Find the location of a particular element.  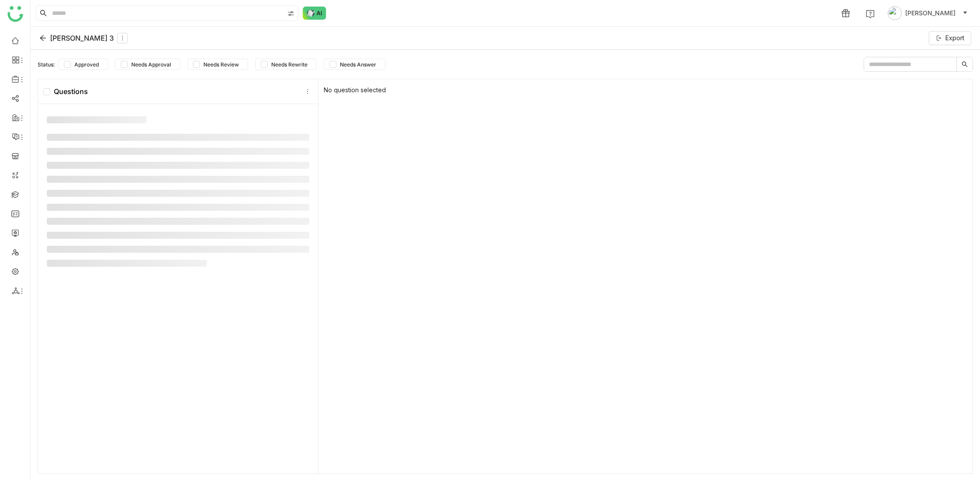

img: help.svg is located at coordinates (870, 14).